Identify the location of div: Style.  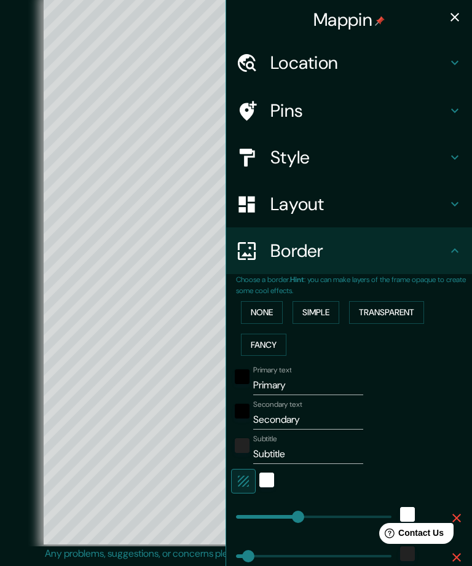
(349, 157).